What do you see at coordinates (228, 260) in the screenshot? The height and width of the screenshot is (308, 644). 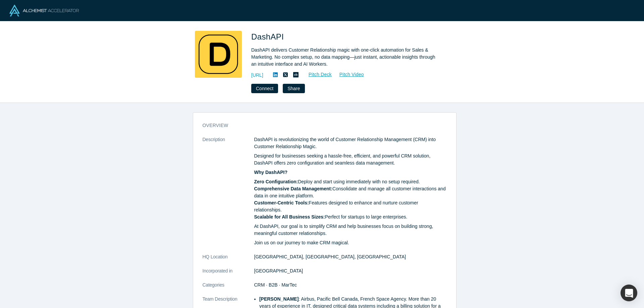 I see `dt: HQ Location` at bounding box center [228, 260].